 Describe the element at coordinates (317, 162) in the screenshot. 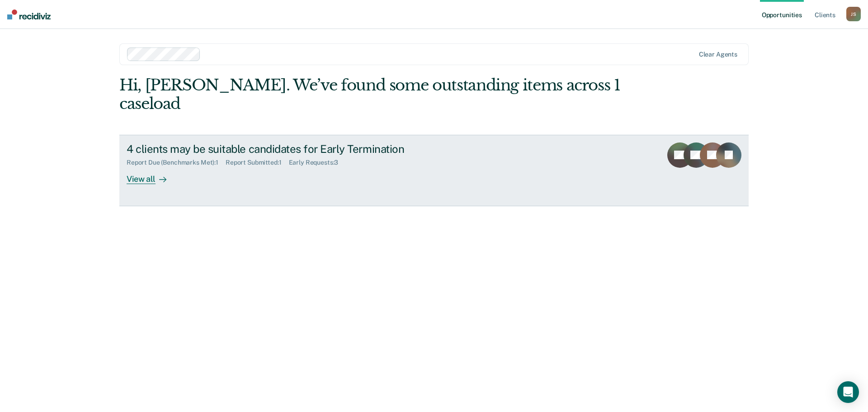

I see `div: Early Requests : 3` at that location.